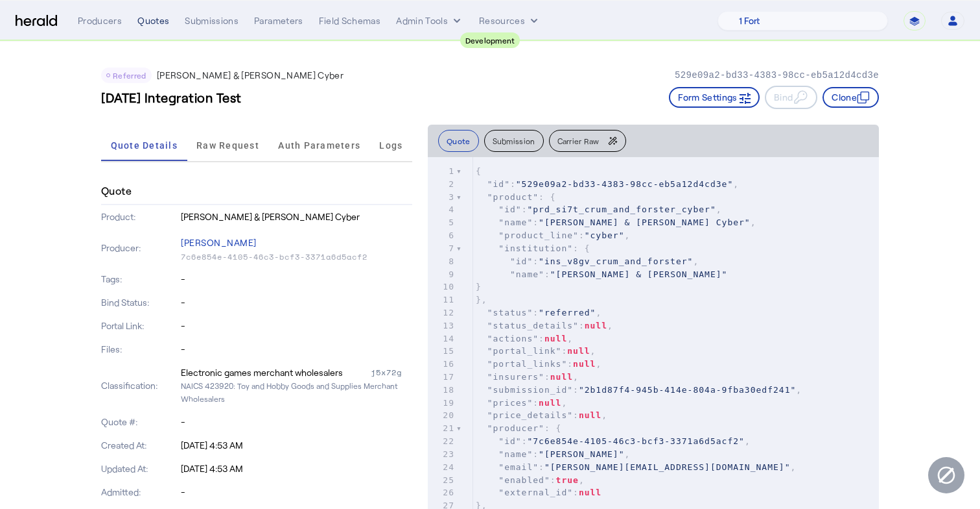 The image size is (980, 509). I want to click on p: Classification:, so click(140, 385).